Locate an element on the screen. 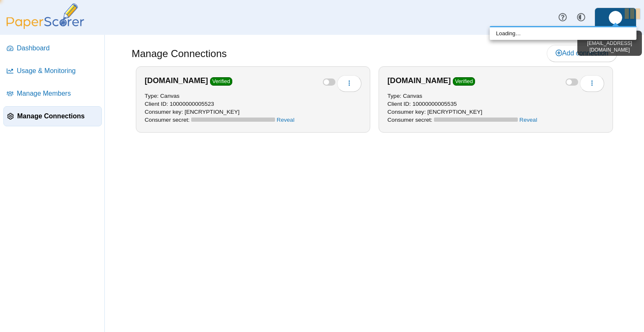 This screenshot has height=332, width=644. span: Usage & Monitoring is located at coordinates (57, 71).